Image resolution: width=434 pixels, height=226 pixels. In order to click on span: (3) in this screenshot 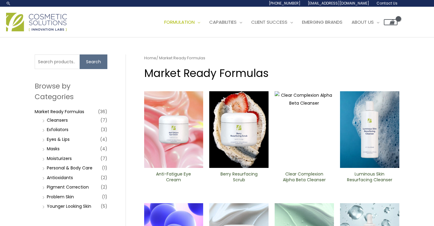, I will do `click(104, 130)`.